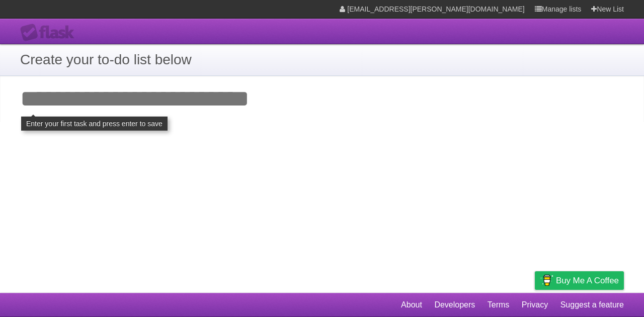 The height and width of the screenshot is (317, 644). I want to click on a: Developers, so click(454, 305).